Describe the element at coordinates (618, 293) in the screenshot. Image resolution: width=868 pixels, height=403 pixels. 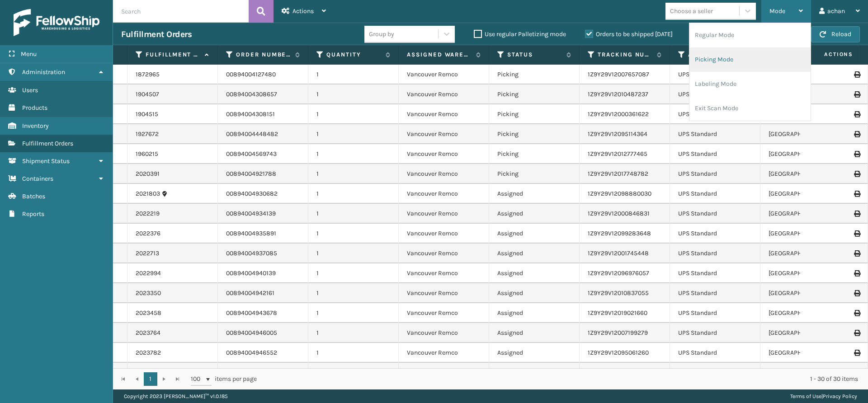
I see `a: 1Z9Y29V12010837055` at that location.